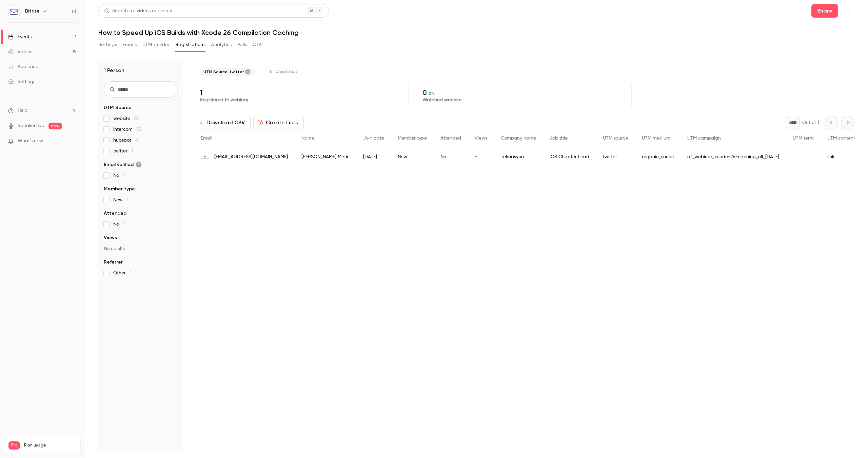 The image size is (868, 458). Describe the element at coordinates (14, 445) in the screenshot. I see `span: Pro` at that location.